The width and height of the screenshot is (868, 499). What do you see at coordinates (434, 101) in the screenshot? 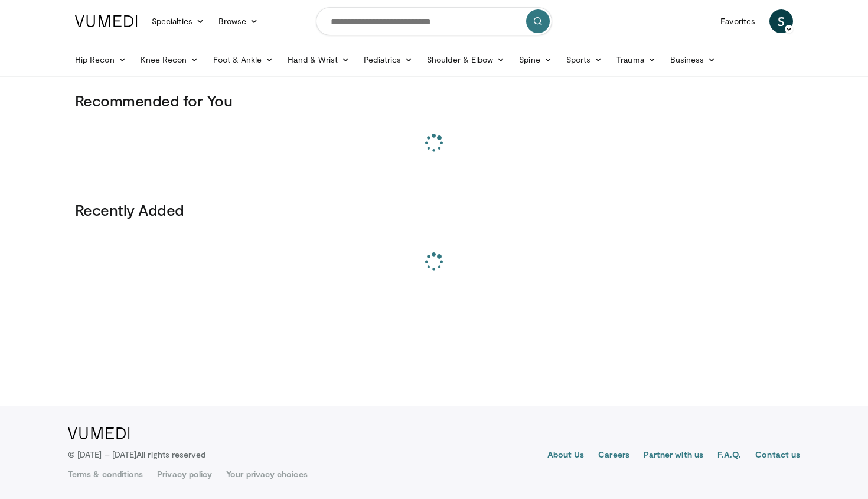
I see `h3: Recommended for You` at bounding box center [434, 101].